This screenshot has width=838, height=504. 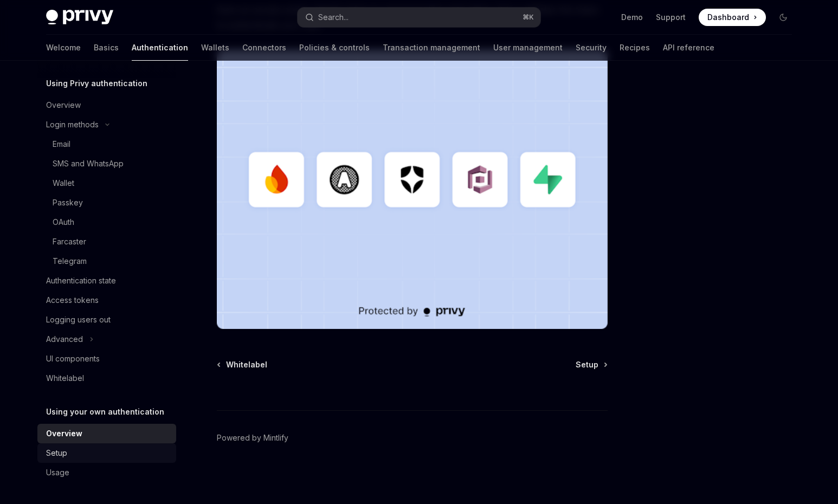 I want to click on a: Welcome, so click(x=64, y=48).